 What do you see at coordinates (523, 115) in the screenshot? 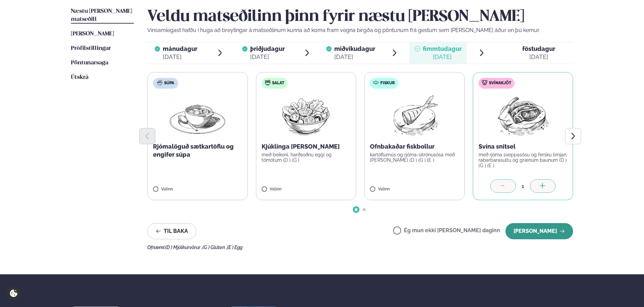
I see `img: Pork-Meat.png` at bounding box center [523, 115].